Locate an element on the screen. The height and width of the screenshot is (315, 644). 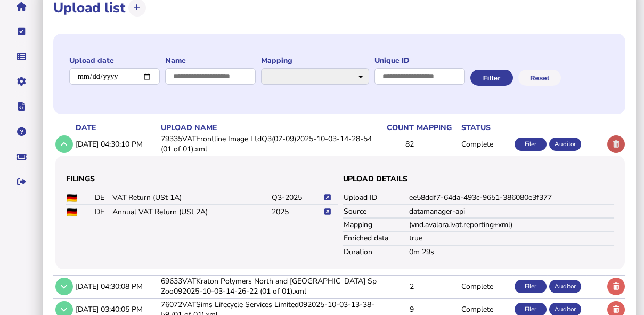
td: 0m 29s is located at coordinates (511, 251).